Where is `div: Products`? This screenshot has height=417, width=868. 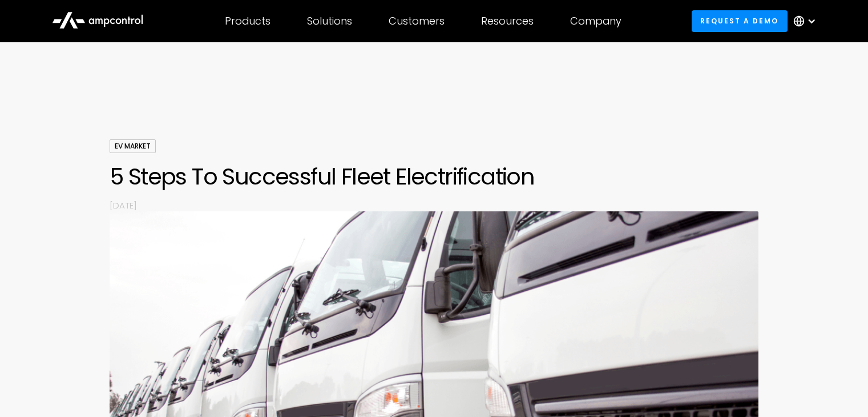 div: Products is located at coordinates (247, 21).